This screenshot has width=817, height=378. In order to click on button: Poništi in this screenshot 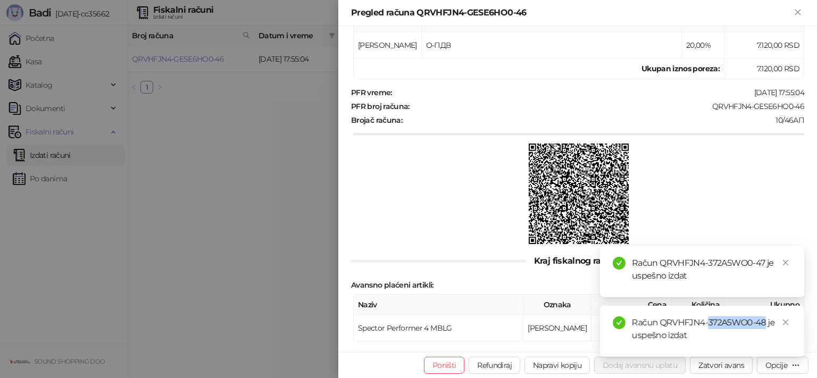, I will do `click(444, 365)`.